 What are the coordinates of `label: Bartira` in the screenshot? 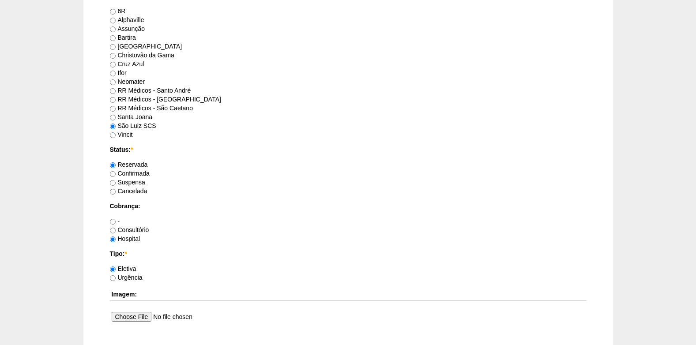 It's located at (123, 38).